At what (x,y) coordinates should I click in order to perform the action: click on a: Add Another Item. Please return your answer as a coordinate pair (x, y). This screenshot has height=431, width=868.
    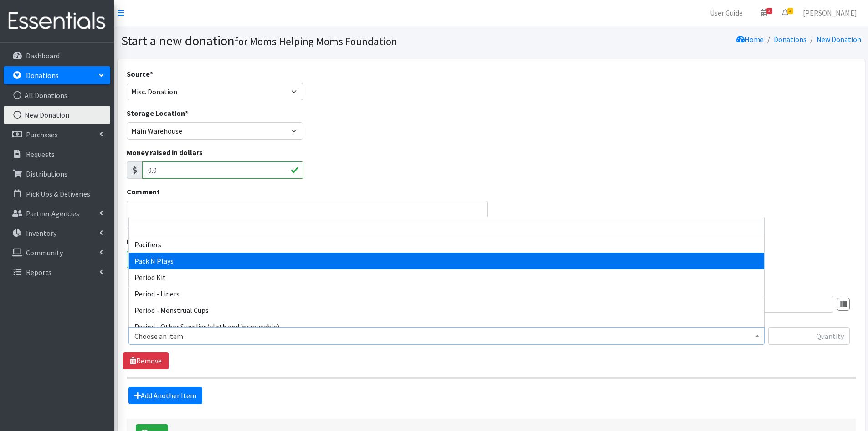
    Looking at the image, I should click on (165, 396).